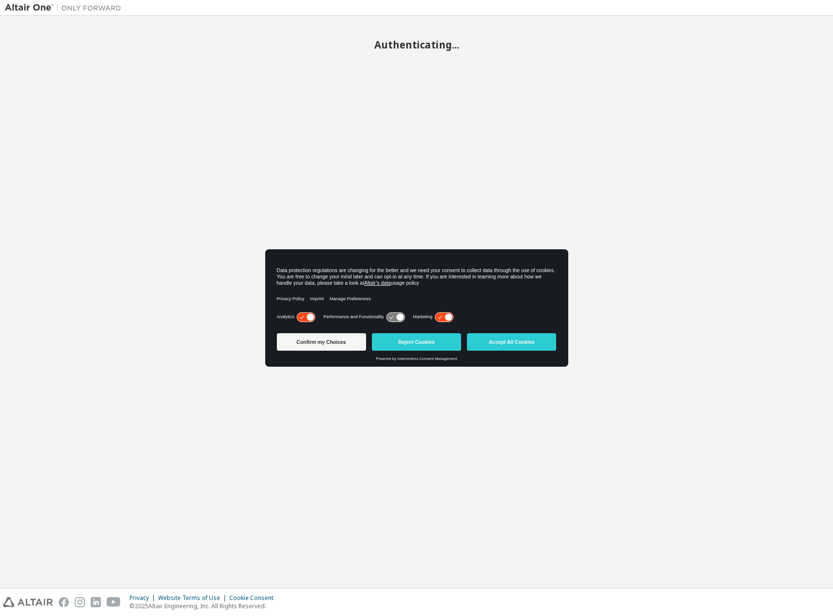  I want to click on div: Cookie Consent, so click(254, 598).